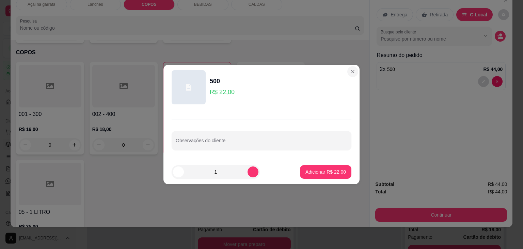 The image size is (523, 249). Describe the element at coordinates (326, 172) in the screenshot. I see `button: Adicionar R$ 22,00` at that location.